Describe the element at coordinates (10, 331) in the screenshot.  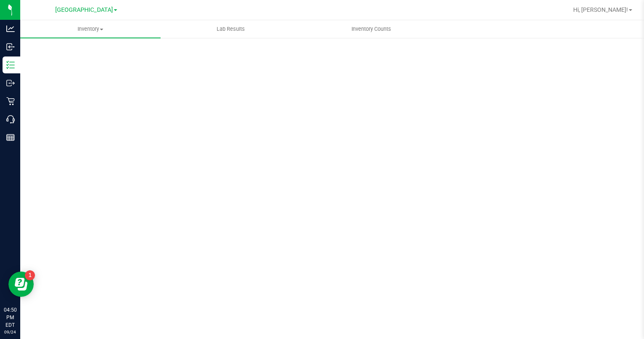
I see `p: 09/24` at that location.